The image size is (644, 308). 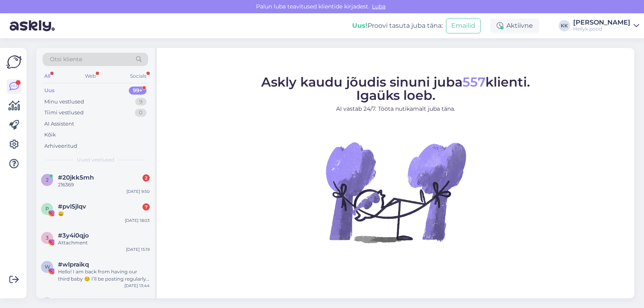 I want to click on div: Attachment, so click(x=104, y=243).